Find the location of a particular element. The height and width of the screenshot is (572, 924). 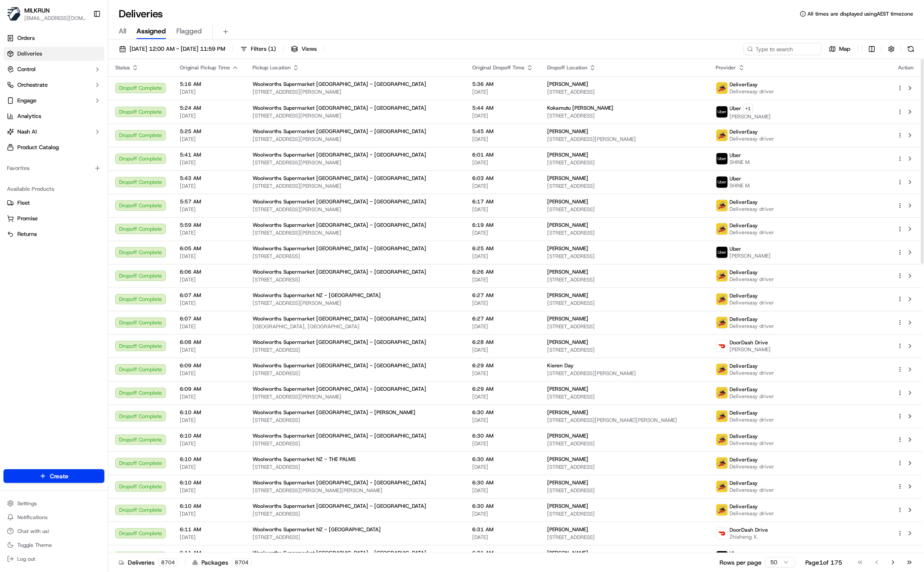

input: Type to search is located at coordinates (783, 49).